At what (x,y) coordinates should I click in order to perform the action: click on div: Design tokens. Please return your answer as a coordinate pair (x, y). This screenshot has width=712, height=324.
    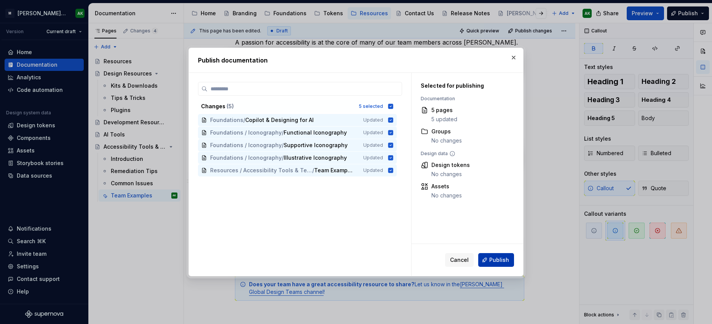
    Looking at the image, I should click on (451, 165).